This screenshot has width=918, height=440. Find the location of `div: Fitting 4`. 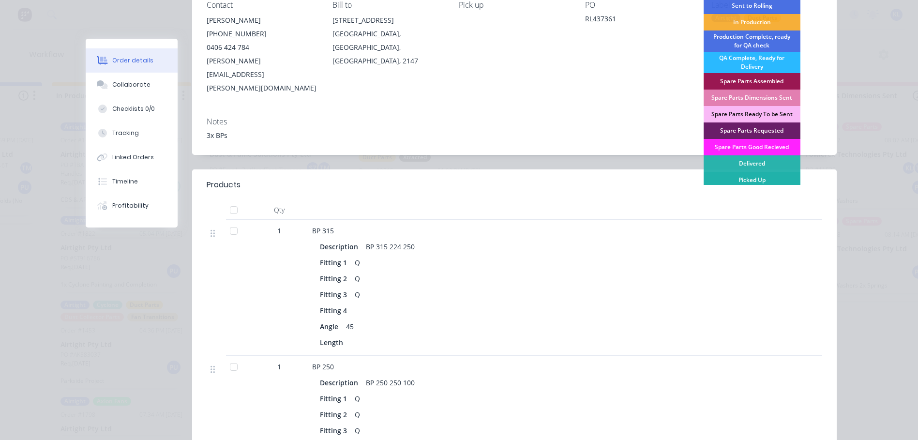

div: Fitting 4 is located at coordinates (335, 310).